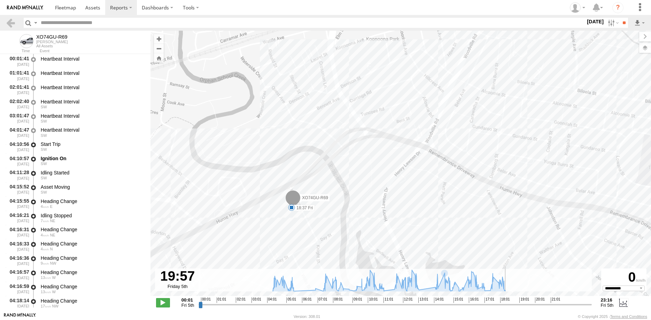  Describe the element at coordinates (206, 300) in the screenshot. I see `span: 00:01` at that location.